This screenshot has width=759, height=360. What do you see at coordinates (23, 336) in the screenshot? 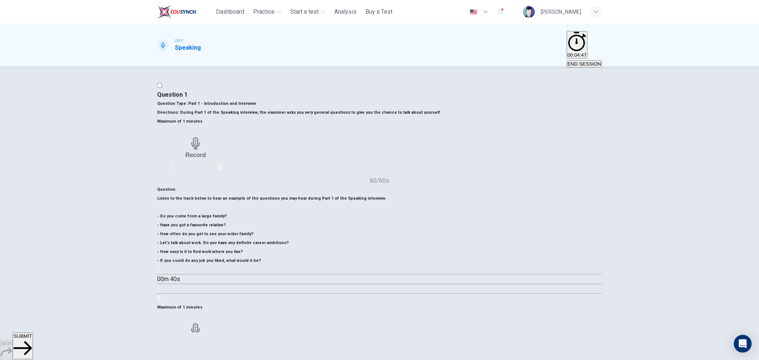
I see `span: SUBMIT` at bounding box center [23, 336].